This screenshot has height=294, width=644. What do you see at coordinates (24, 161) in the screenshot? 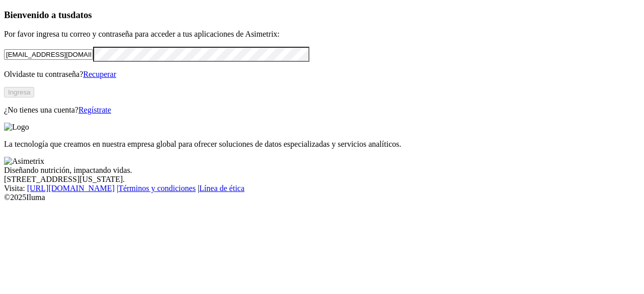
I see `img: Asimetrix` at bounding box center [24, 161].